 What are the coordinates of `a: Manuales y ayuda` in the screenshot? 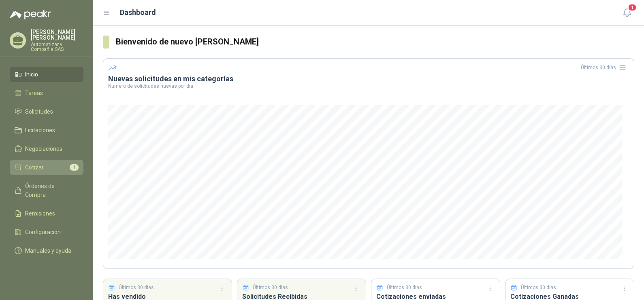 It's located at (47, 251).